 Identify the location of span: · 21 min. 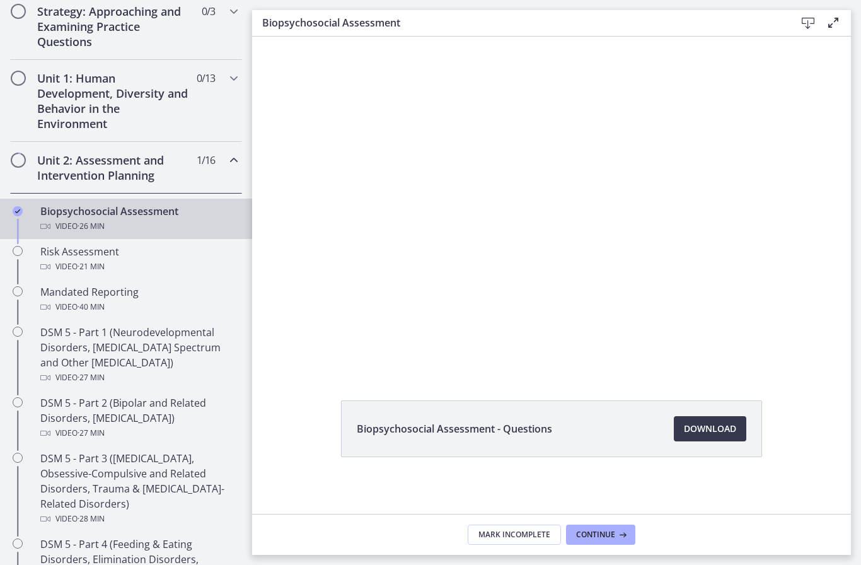
(91, 267).